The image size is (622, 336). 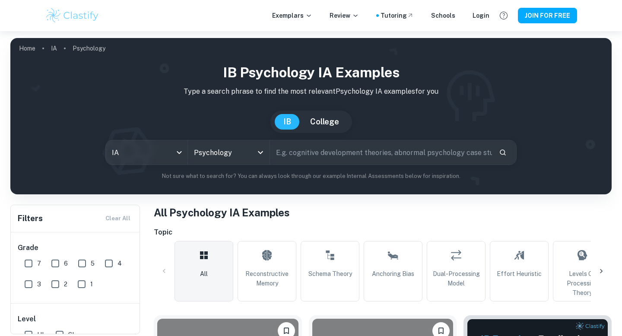 I want to click on span: 6, so click(x=66, y=264).